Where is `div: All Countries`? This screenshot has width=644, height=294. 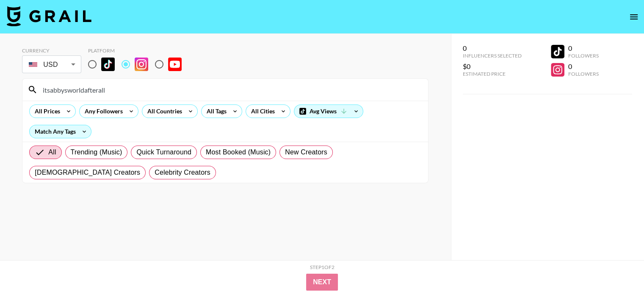
div: All Countries is located at coordinates (163, 111).